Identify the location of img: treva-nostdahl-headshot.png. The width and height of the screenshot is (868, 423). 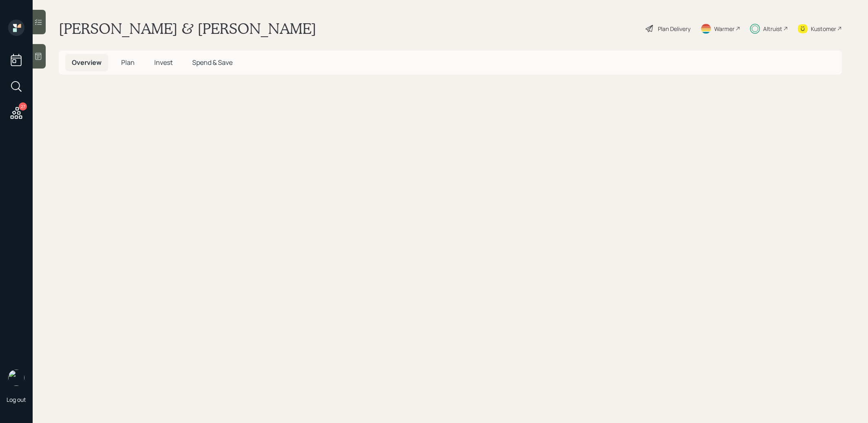
(16, 377).